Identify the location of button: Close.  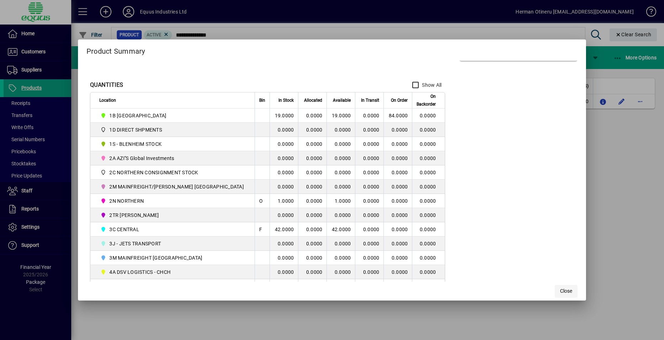
(566, 292).